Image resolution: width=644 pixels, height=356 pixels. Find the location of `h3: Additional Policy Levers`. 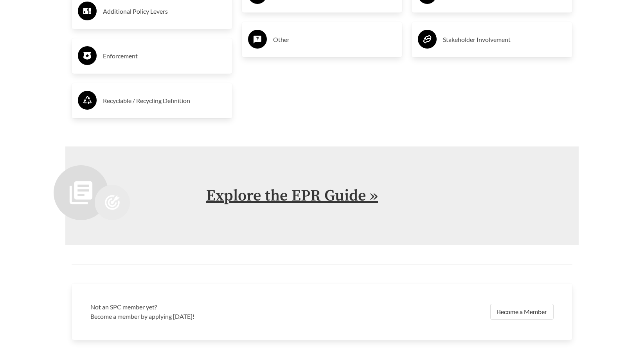

h3: Additional Policy Levers is located at coordinates (164, 11).